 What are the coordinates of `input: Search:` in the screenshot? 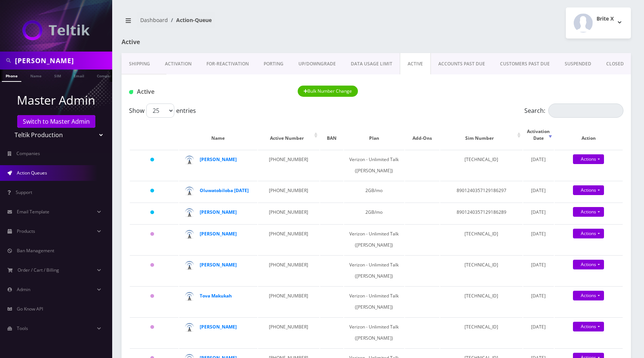 It's located at (586, 111).